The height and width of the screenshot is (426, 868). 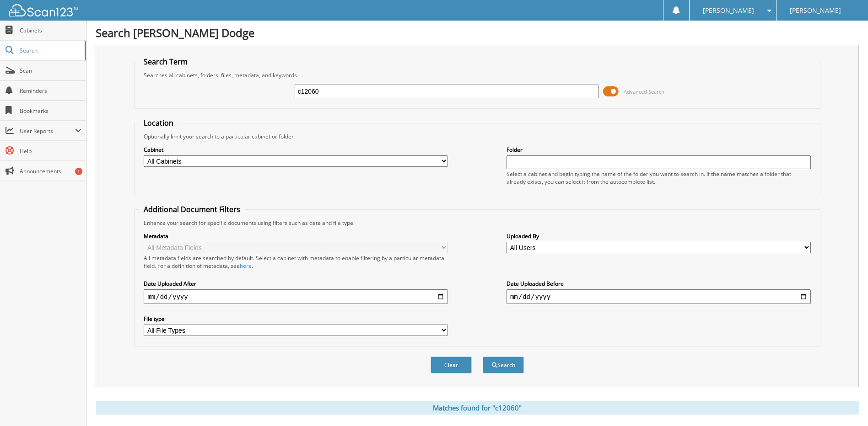 What do you see at coordinates (477, 408) in the screenshot?
I see `div: Matches found for "c12060"` at bounding box center [477, 408].